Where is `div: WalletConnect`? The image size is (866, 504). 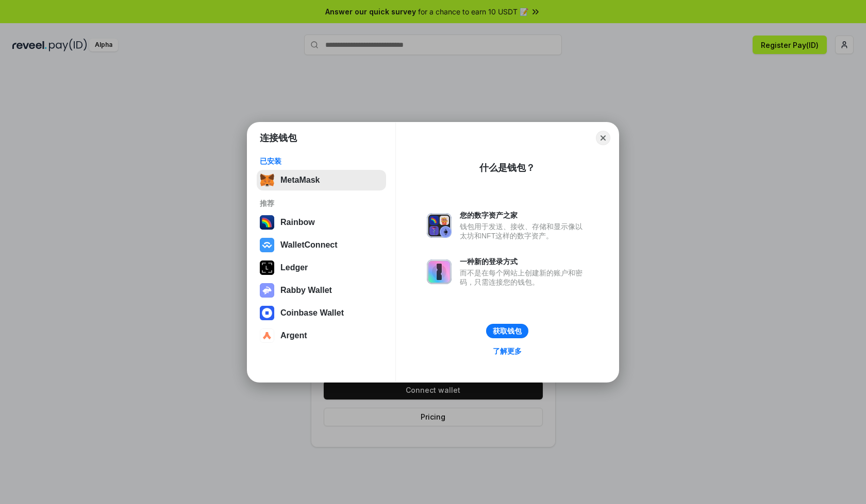 div: WalletConnect is located at coordinates (309, 246).